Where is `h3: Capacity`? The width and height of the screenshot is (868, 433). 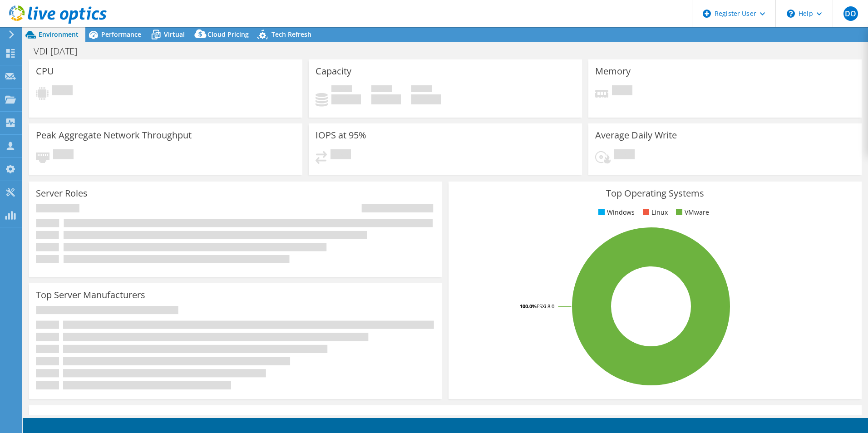 h3: Capacity is located at coordinates (333, 71).